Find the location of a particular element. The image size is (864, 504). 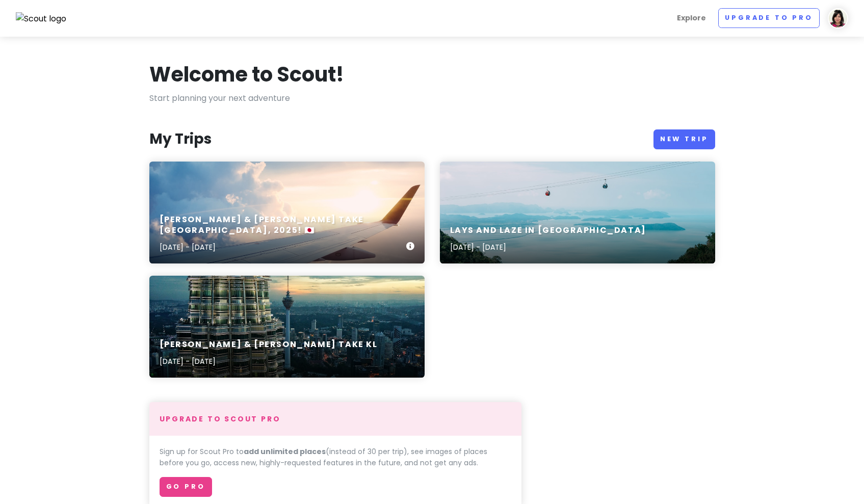

a: Go Pro is located at coordinates (186, 486).